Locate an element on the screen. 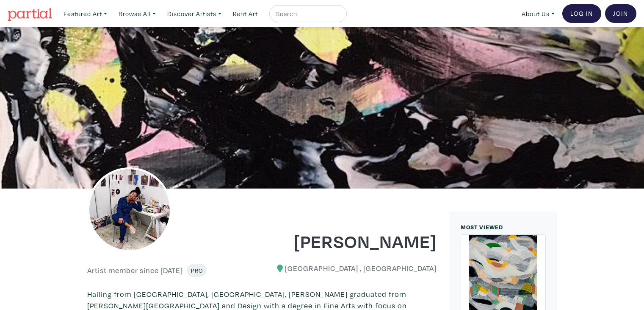 The image size is (644, 310). small: MOST VIEWED is located at coordinates (481, 226).